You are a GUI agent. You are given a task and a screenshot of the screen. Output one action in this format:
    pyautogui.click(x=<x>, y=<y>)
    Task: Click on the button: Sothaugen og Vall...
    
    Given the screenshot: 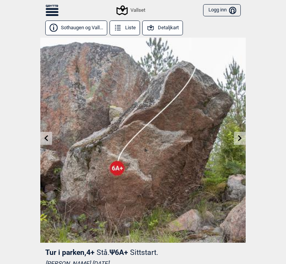 What is the action you would take?
    pyautogui.click(x=76, y=28)
    